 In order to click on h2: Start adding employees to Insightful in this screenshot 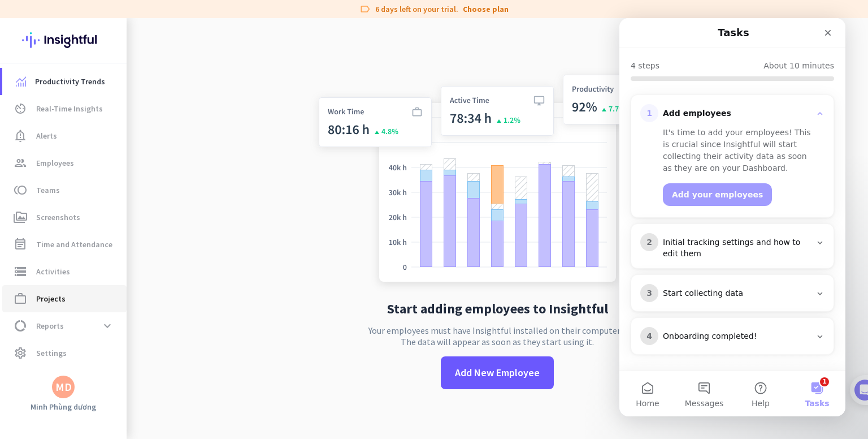, I will do `click(497, 309)`.